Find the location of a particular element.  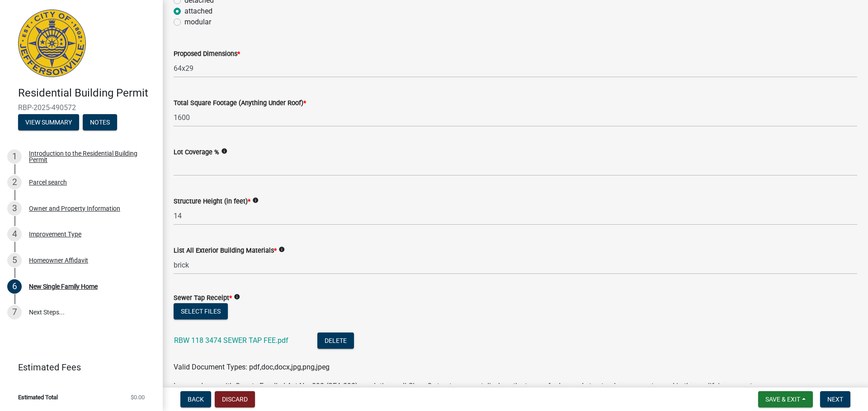

span: Save & Exit is located at coordinates (782, 400).